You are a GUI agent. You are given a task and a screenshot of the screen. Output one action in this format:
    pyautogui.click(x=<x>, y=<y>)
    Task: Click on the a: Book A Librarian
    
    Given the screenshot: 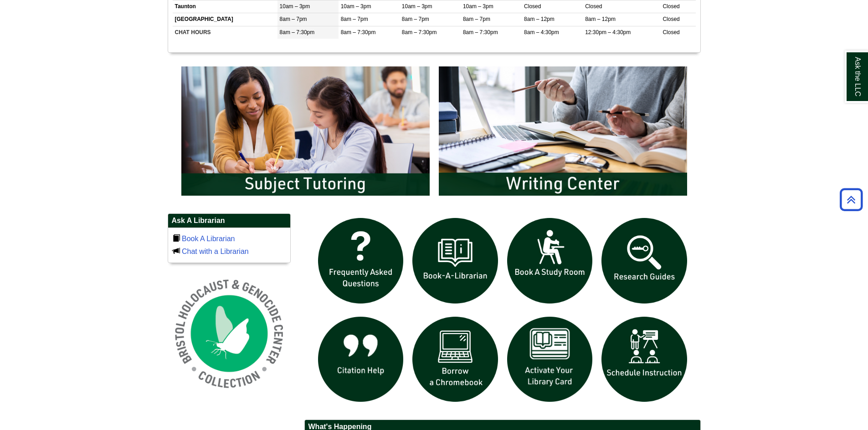 What is the action you would take?
    pyautogui.click(x=208, y=238)
    